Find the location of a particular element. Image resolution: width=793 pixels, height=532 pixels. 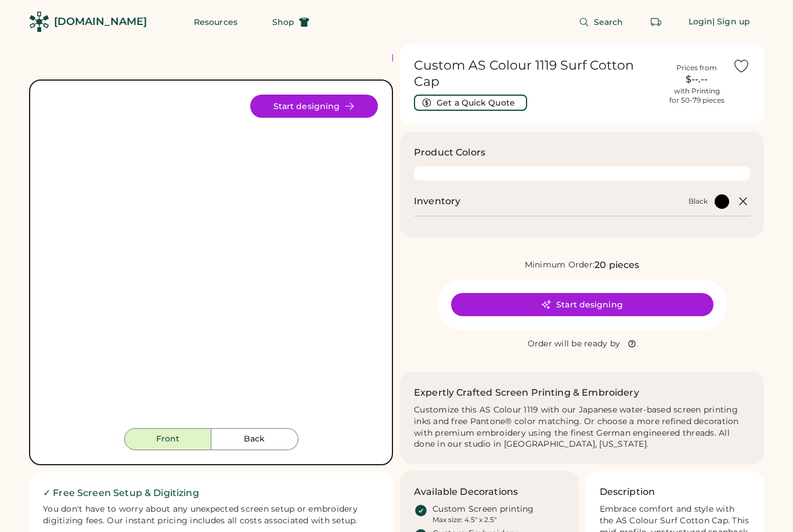

div: FREE SHIPPING is located at coordinates (441, 58).